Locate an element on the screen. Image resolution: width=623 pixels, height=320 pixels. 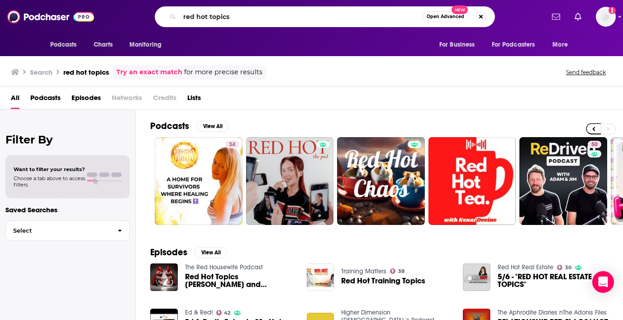
h2: Podcasts is located at coordinates (170, 126).